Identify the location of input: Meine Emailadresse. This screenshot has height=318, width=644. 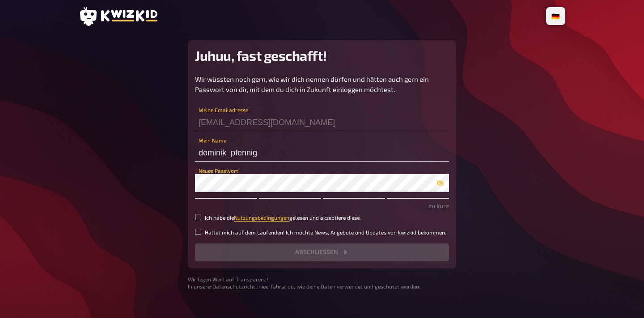
(322, 122).